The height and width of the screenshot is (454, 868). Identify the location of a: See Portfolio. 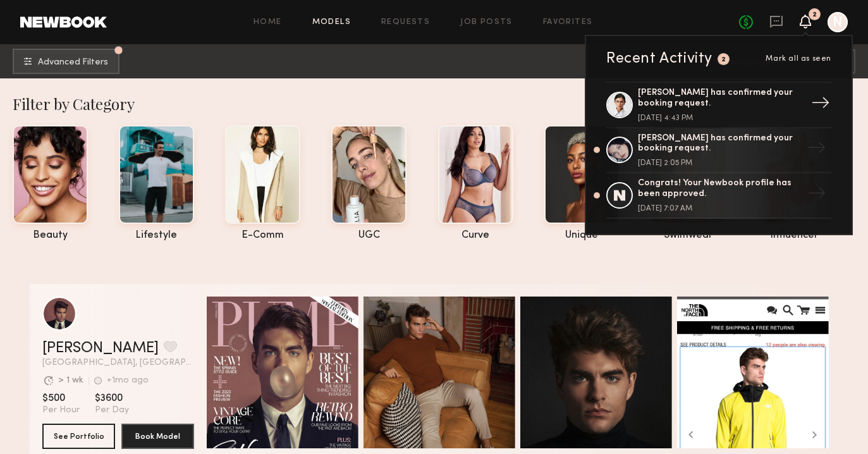
(79, 436).